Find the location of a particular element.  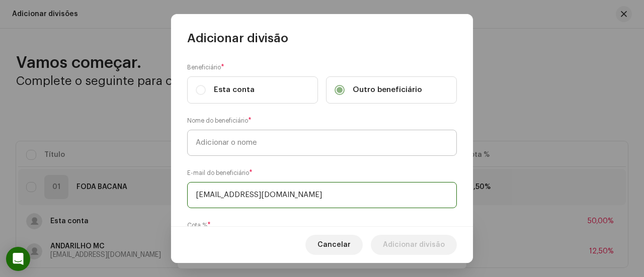

span: Esta conta is located at coordinates (234, 90).